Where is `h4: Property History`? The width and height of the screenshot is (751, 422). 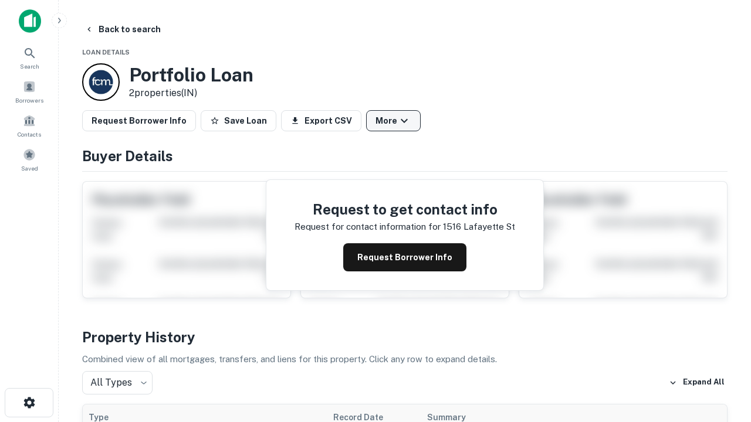
h4: Property History is located at coordinates (405, 337).